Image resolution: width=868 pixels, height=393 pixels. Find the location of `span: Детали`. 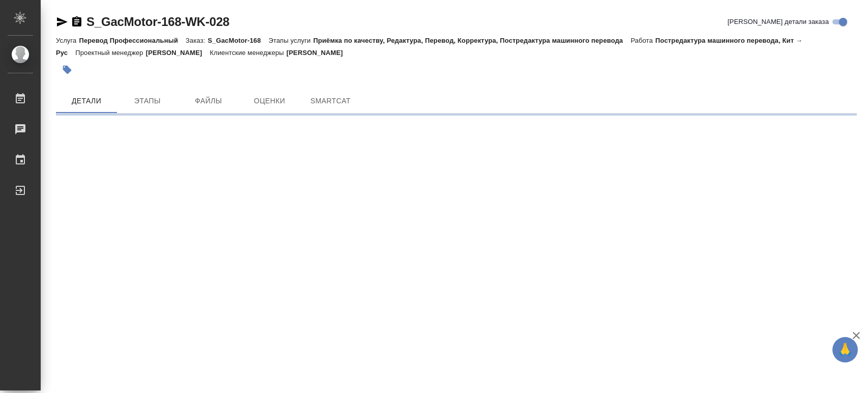

span: Детали is located at coordinates (86, 101).